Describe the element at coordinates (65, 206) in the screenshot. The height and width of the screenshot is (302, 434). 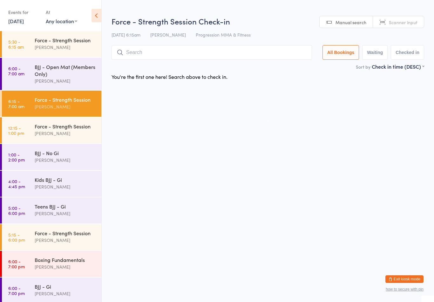
I see `div: Teens BJJ - Gi` at that location.